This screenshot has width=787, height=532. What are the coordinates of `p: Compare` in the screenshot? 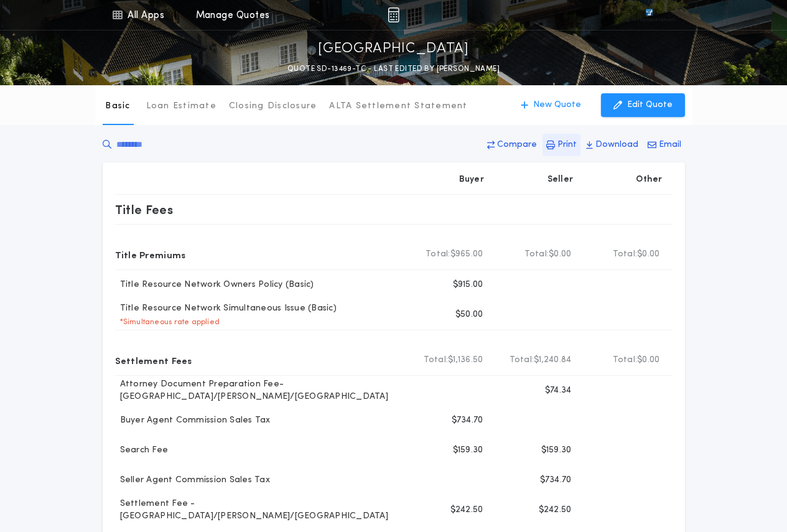 It's located at (517, 145).